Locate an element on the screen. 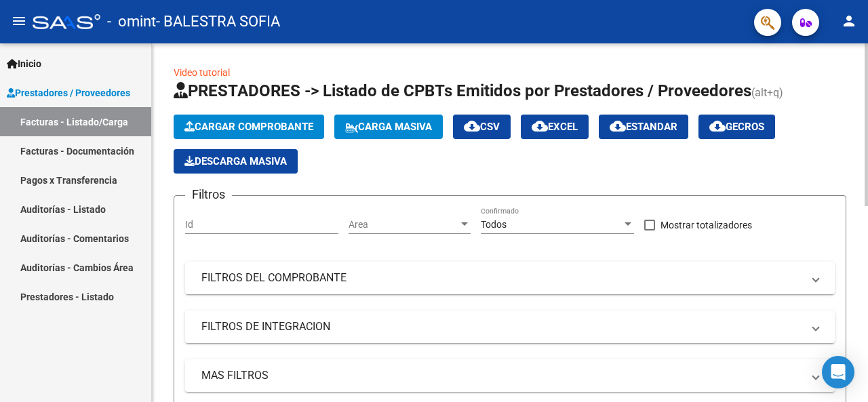  span: EXCEL is located at coordinates (555, 127).